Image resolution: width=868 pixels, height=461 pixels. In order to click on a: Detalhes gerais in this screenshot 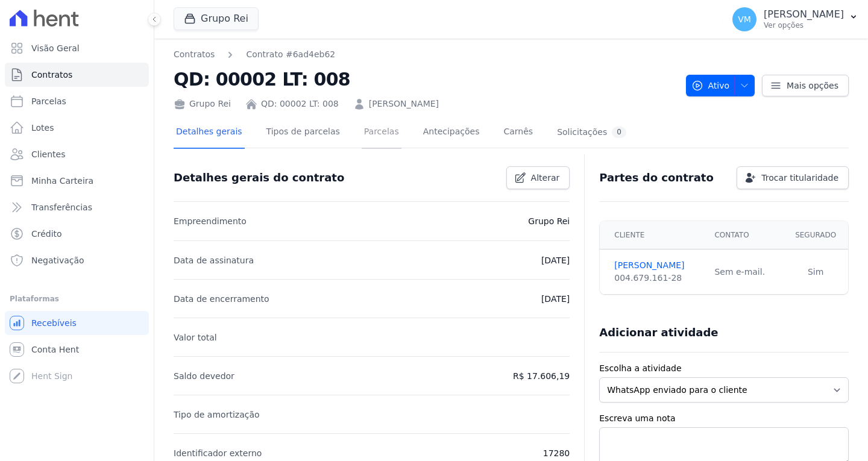, I will do `click(209, 132)`.